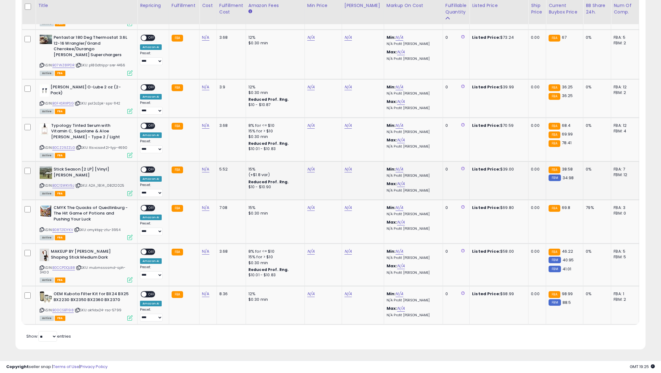  Describe the element at coordinates (392, 265) in the screenshot. I see `b: Max:` at that location.